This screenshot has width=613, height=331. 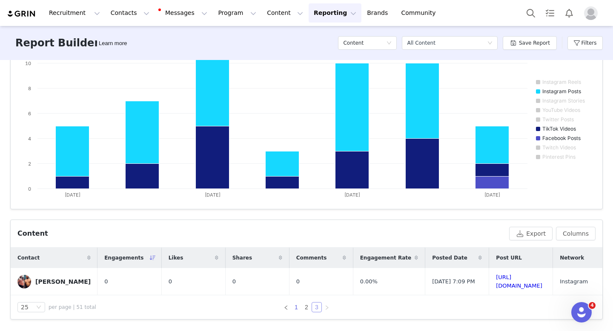 I want to click on a: grin logo, so click(x=22, y=14).